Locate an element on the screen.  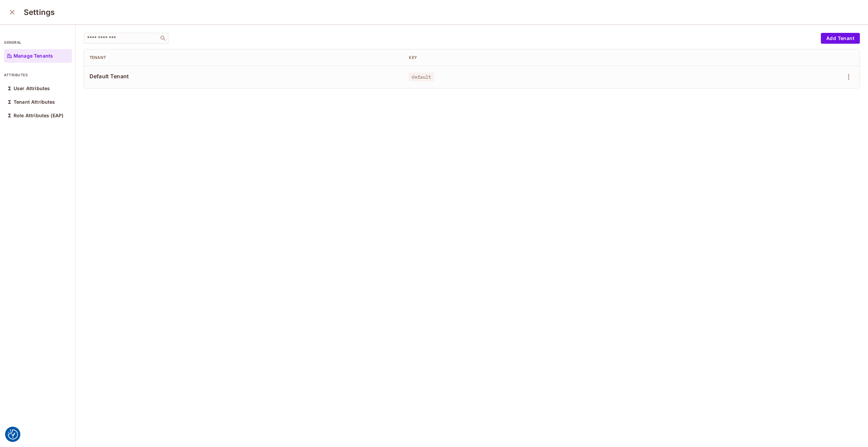
img: Revisit consent button is located at coordinates (13, 434).